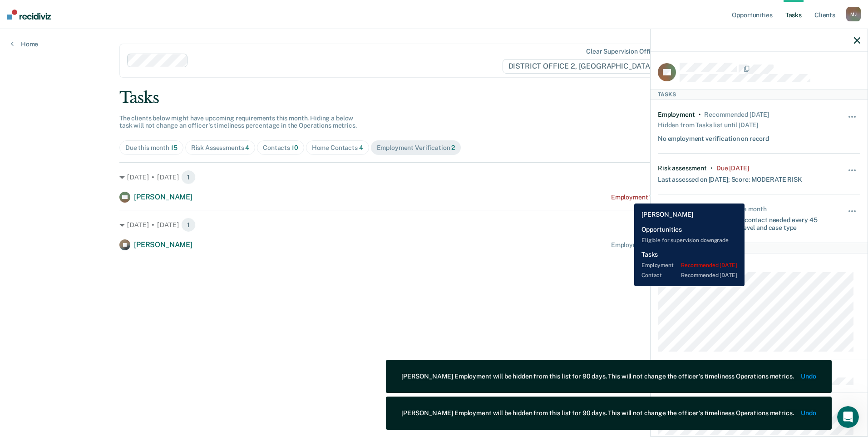 This screenshot has height=437, width=868. Describe the element at coordinates (453, 147) in the screenshot. I see `span: 2` at that location.